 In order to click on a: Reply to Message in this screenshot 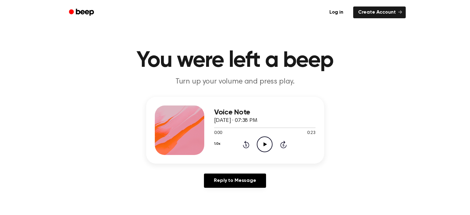, I will do `click(235, 181)`.